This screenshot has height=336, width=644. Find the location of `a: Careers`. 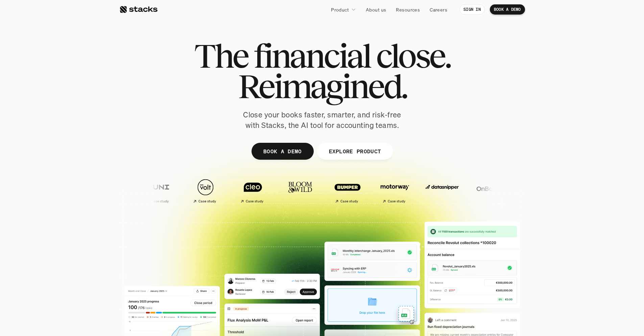

a: Careers is located at coordinates (438, 9).